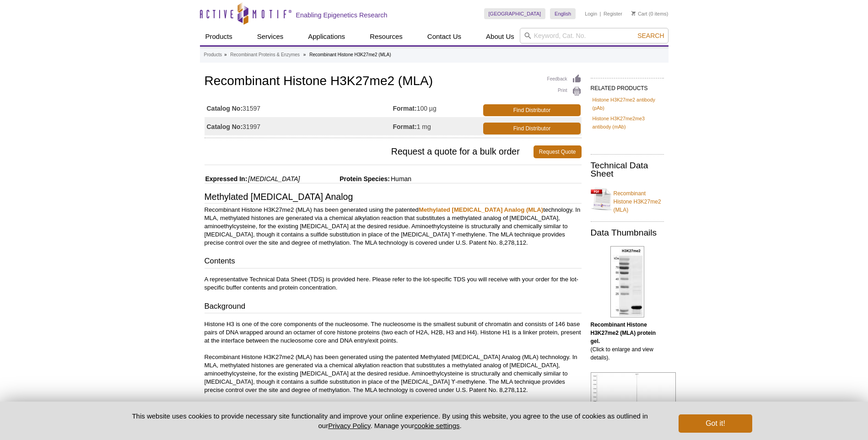 The image size is (868, 440). I want to click on td: 1 mg, so click(437, 127).